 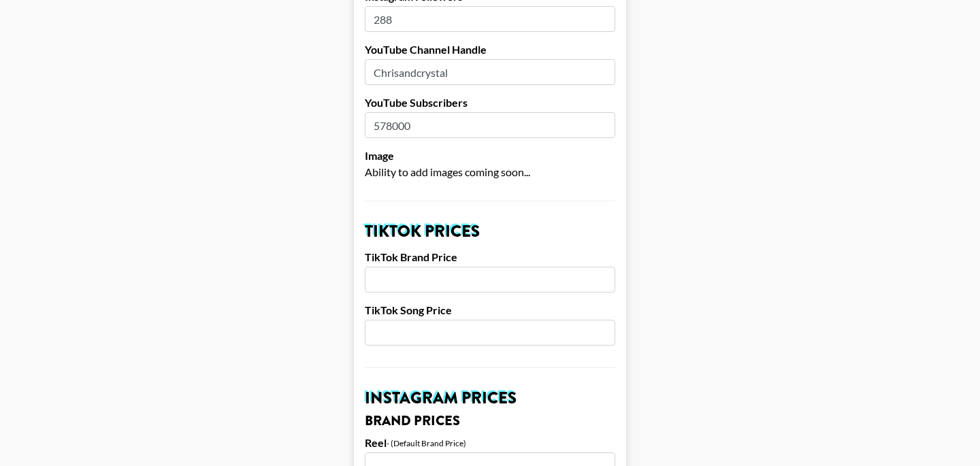 What do you see at coordinates (447, 172) in the screenshot?
I see `span: Ability to add images coming soon...` at bounding box center [447, 172].